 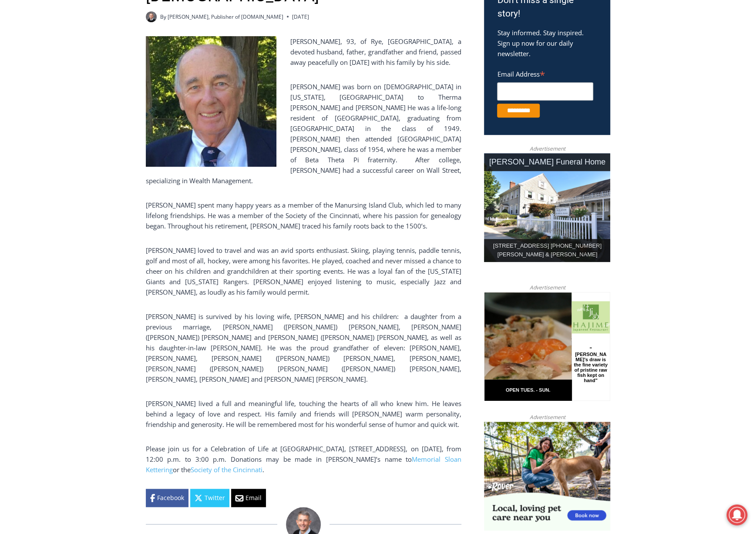 What do you see at coordinates (168, 498) in the screenshot?
I see `a: Facebook` at bounding box center [168, 498].